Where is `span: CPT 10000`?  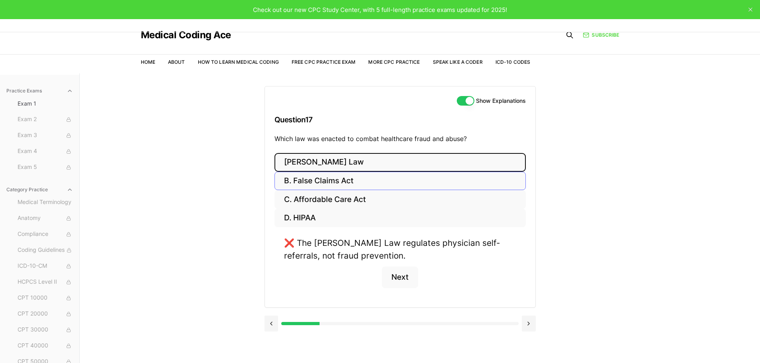
span: CPT 10000 is located at coordinates (45, 298).